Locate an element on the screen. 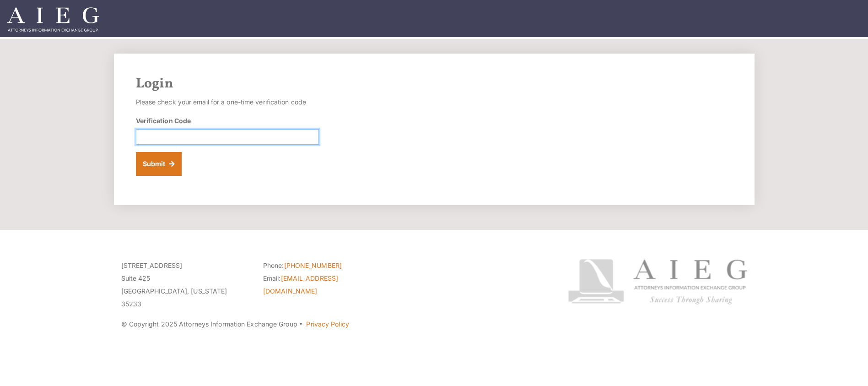 The width and height of the screenshot is (868, 386). label: Verification Code is located at coordinates (163, 120).